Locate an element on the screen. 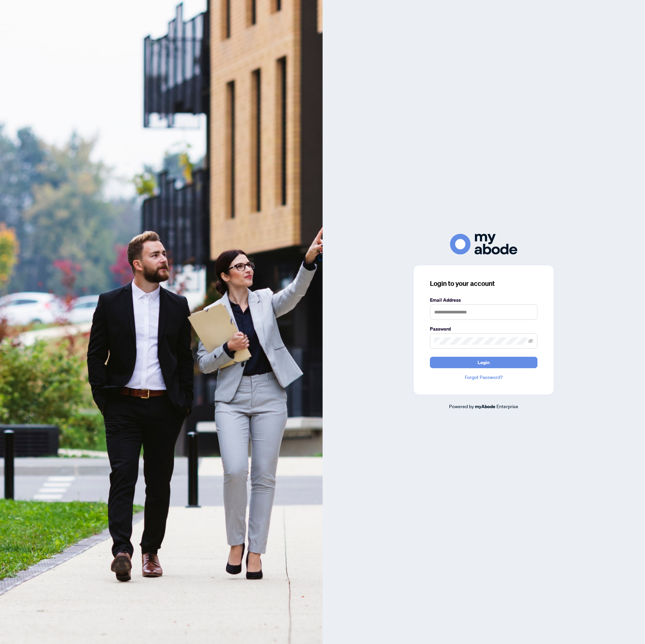 This screenshot has height=644, width=645. span: Login is located at coordinates (484, 362).